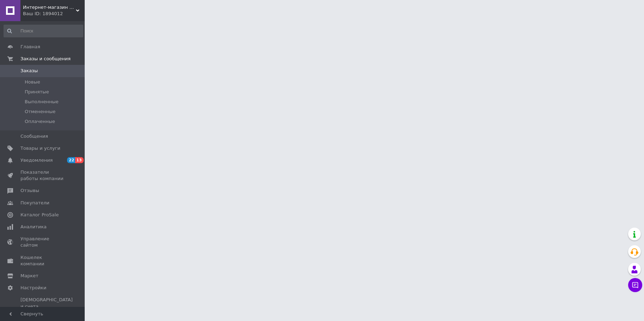 The image size is (644, 321). I want to click on span: Покупатели, so click(35, 203).